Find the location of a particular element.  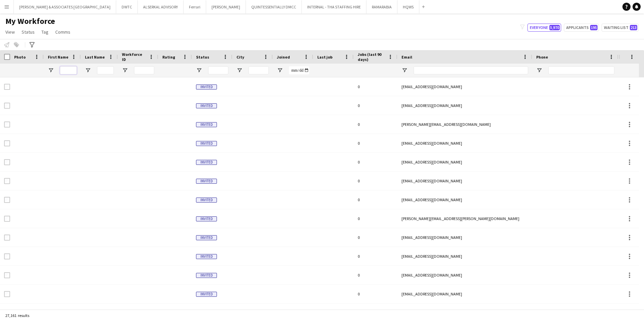

span: First Name is located at coordinates (58, 57).